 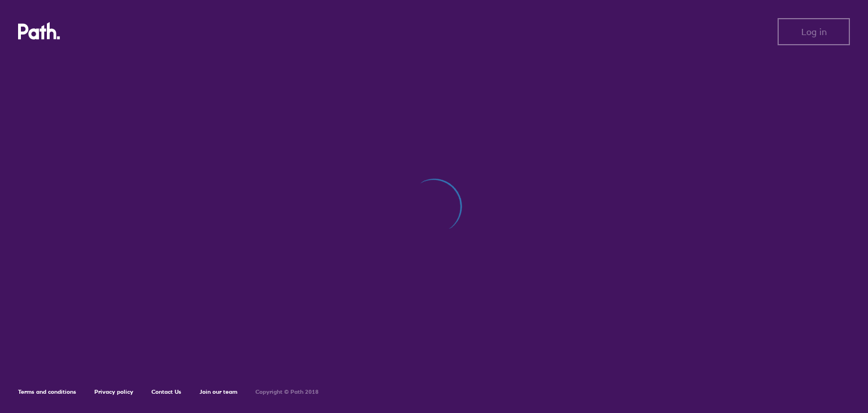 What do you see at coordinates (814, 32) in the screenshot?
I see `button: Log in` at bounding box center [814, 32].